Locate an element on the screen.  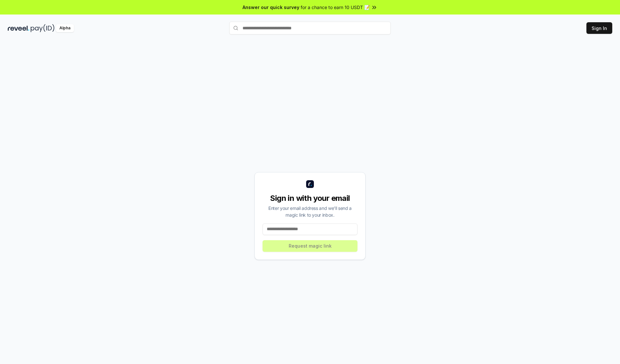
span: for a chance to earn 10 USDT 📝 is located at coordinates (335, 7).